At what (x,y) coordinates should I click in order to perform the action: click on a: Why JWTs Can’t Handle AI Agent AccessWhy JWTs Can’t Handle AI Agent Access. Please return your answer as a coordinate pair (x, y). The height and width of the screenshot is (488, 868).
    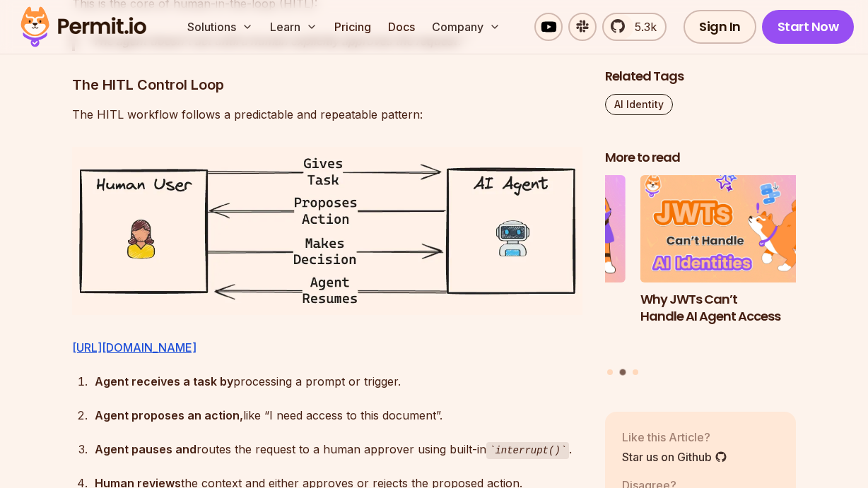
    Looking at the image, I should click on (736, 268).